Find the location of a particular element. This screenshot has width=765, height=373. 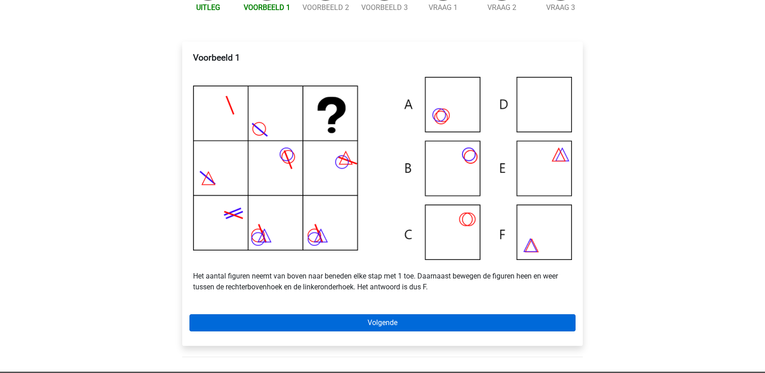

a: Voorbeeld 2 is located at coordinates (325, 7).